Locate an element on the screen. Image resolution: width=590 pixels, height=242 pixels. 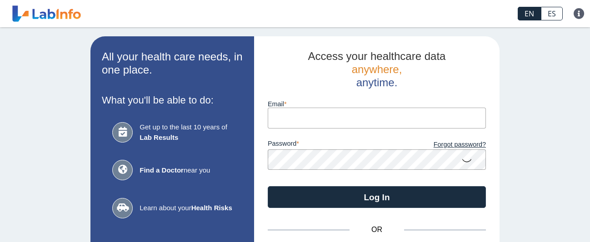
h2: All your health care needs, in one place. is located at coordinates (172, 64).